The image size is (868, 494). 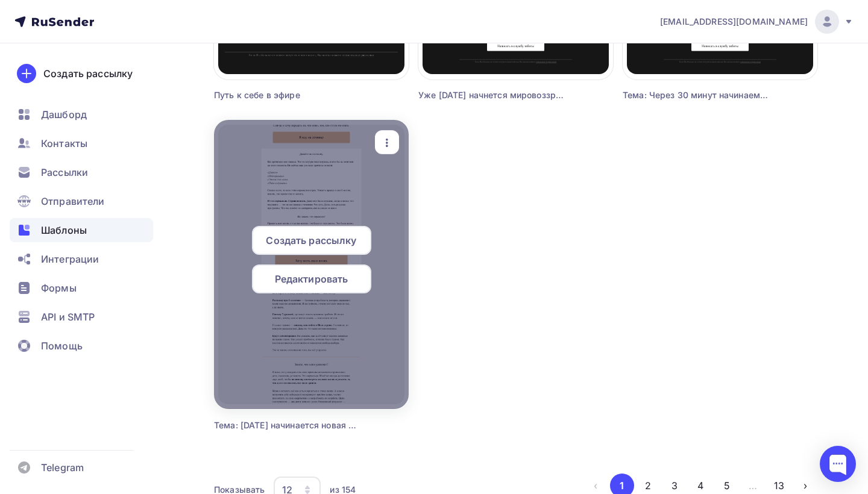 What do you see at coordinates (68, 317) in the screenshot?
I see `span: API и SMTP` at bounding box center [68, 317].